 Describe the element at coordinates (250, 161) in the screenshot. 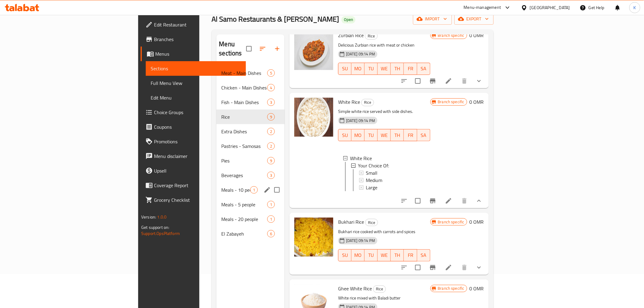

I see `div: Pies9` at that location.